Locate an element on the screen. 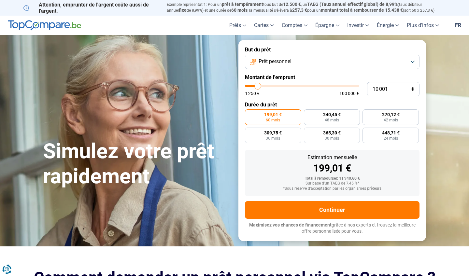  span: 1 250 € is located at coordinates (252, 93).